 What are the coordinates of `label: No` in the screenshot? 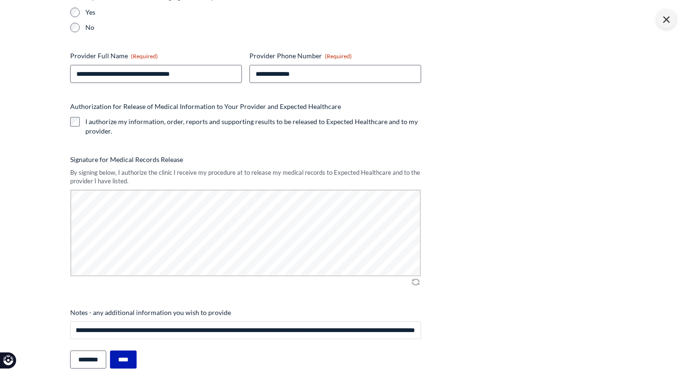 It's located at (253, 27).